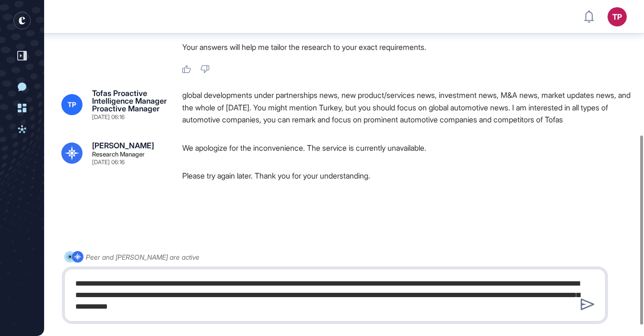 This screenshot has height=336, width=644. What do you see at coordinates (408, 107) in the screenshot?
I see `div: global developments under partnerships news, new product/services news, investment news, M&A news...` at bounding box center [408, 107].